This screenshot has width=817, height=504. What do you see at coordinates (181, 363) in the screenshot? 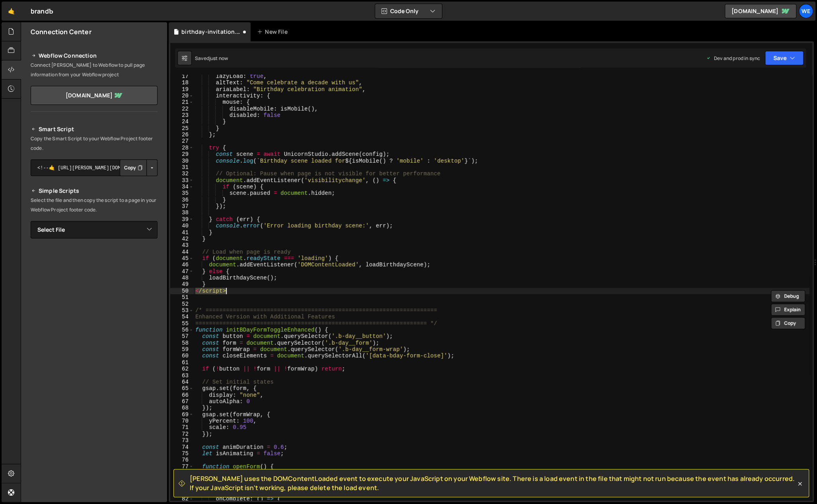
I see `div: 61` at bounding box center [181, 363].